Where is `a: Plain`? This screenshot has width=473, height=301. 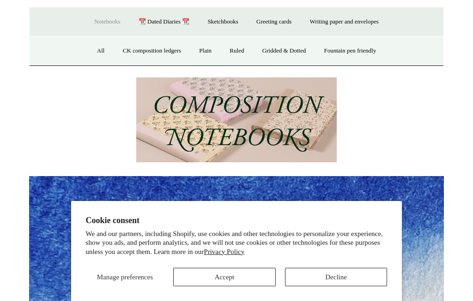
a: Plain is located at coordinates (205, 51).